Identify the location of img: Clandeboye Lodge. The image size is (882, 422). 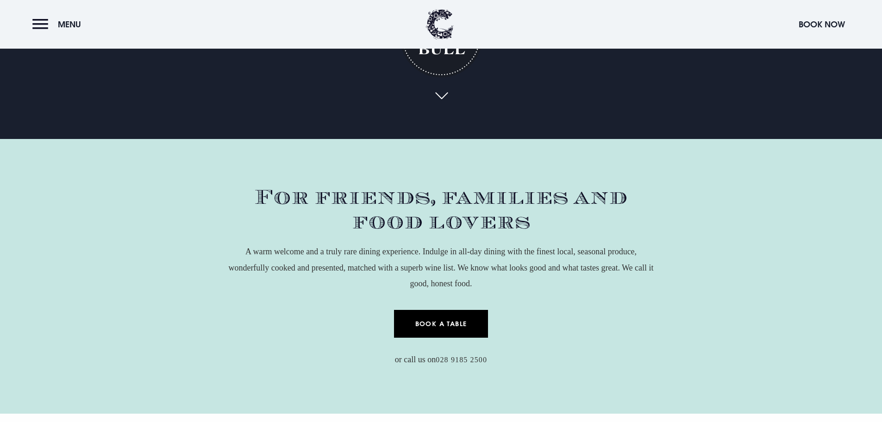
(440, 24).